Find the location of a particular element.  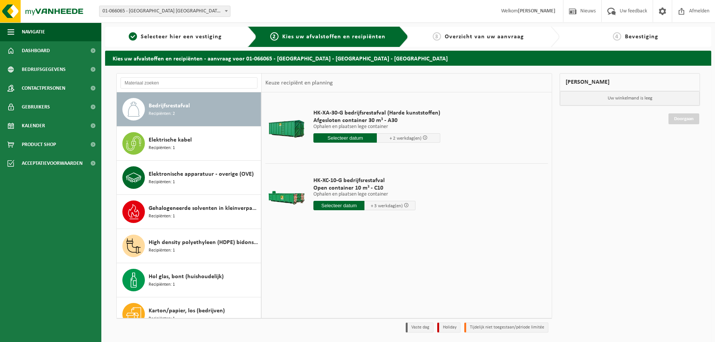

span: 01-066065 - BOMA NV - ANTWERPEN NOORDERLAAN - ANTWERPEN is located at coordinates (165, 11).